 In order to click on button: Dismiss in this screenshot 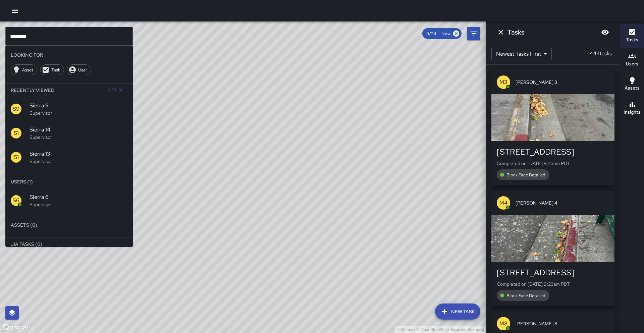, I will do `click(501, 32)`.